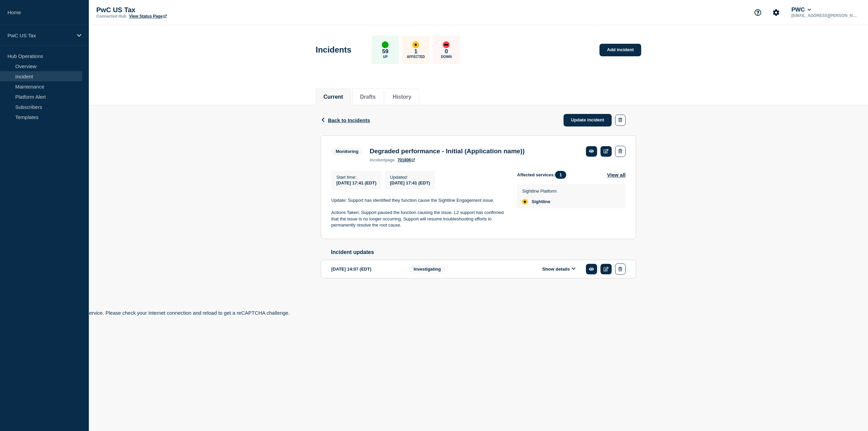 Image resolution: width=868 pixels, height=431 pixels. What do you see at coordinates (382, 160) in the screenshot?
I see `p: page` at bounding box center [382, 160].